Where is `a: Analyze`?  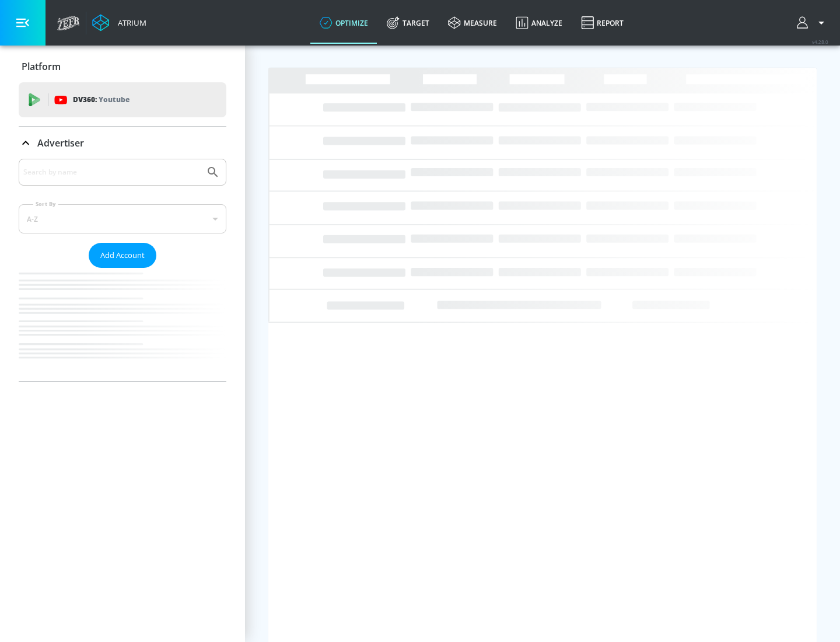 a: Analyze is located at coordinates (539, 22).